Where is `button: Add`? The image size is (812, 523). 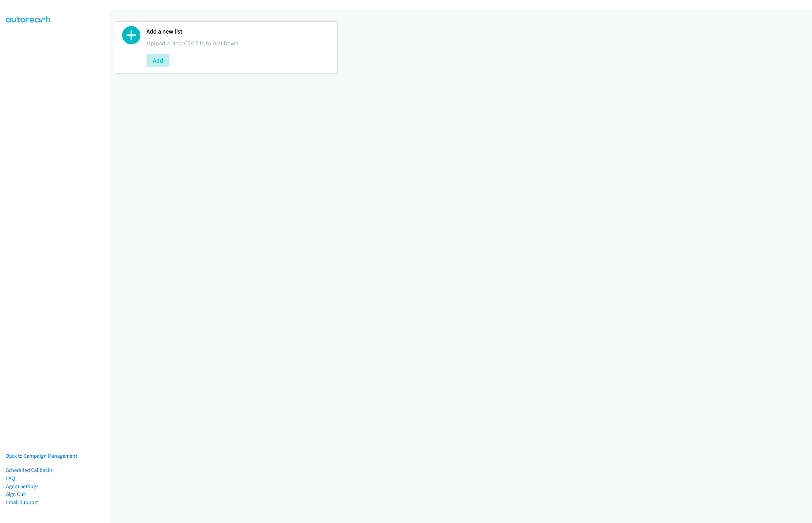 button: Add is located at coordinates (158, 61).